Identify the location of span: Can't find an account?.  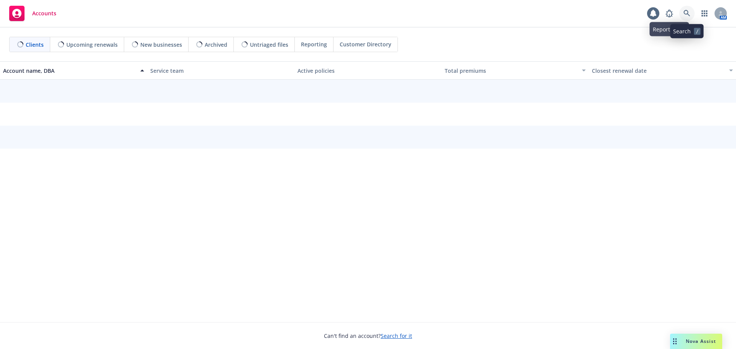
(368, 336).